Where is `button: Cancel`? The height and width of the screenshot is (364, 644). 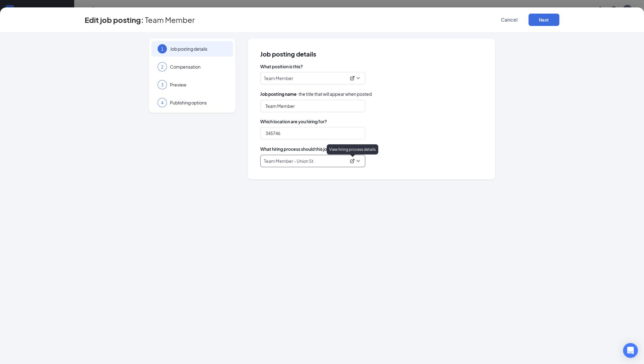
button: Cancel is located at coordinates (510, 20).